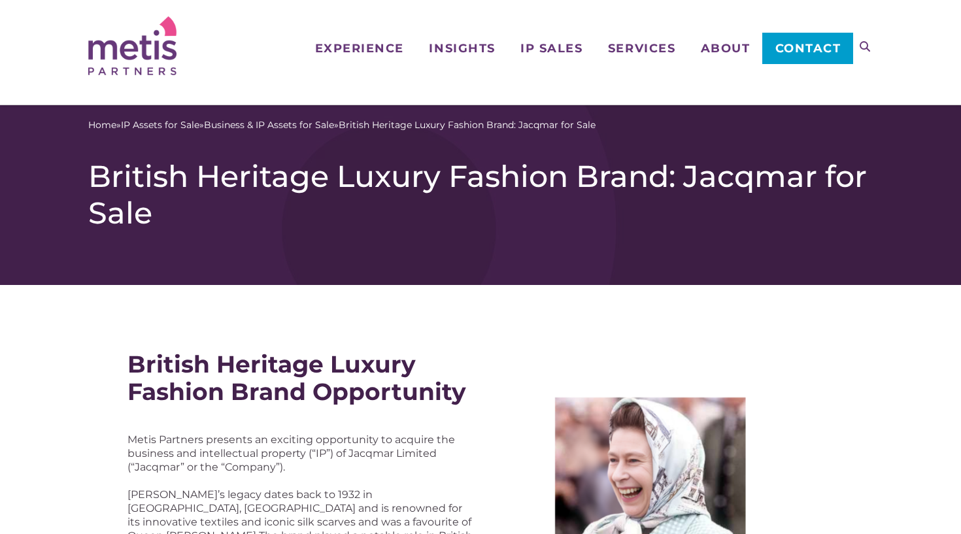  Describe the element at coordinates (269, 125) in the screenshot. I see `a: Business & IP Assets for Sale` at that location.